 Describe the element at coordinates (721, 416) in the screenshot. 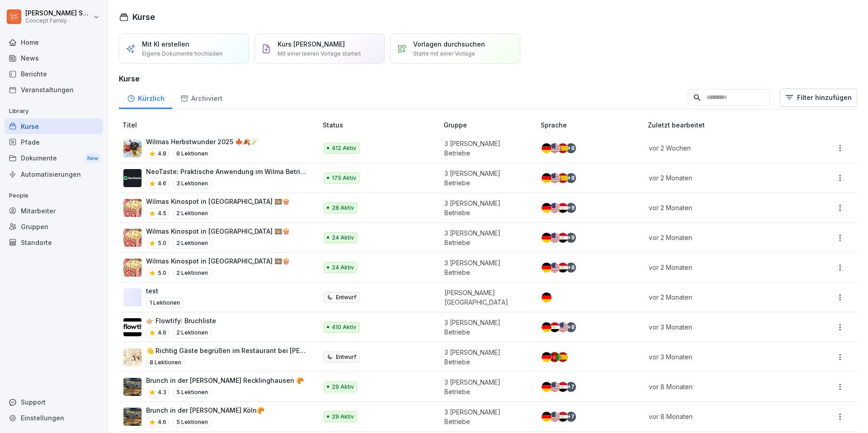

I see `p: vor 8 Monaten` at that location.